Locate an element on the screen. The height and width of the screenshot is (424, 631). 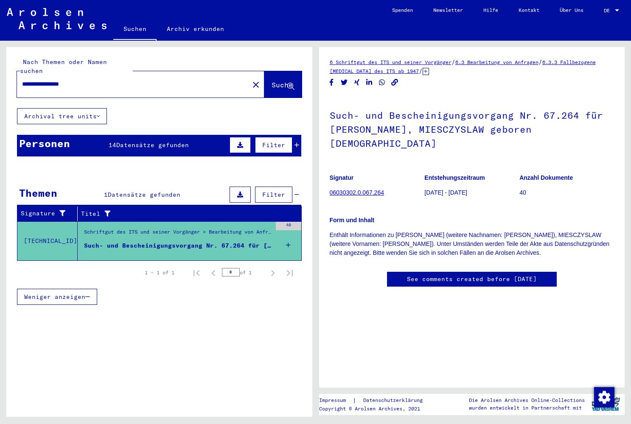
span: DE is located at coordinates (608, 11).